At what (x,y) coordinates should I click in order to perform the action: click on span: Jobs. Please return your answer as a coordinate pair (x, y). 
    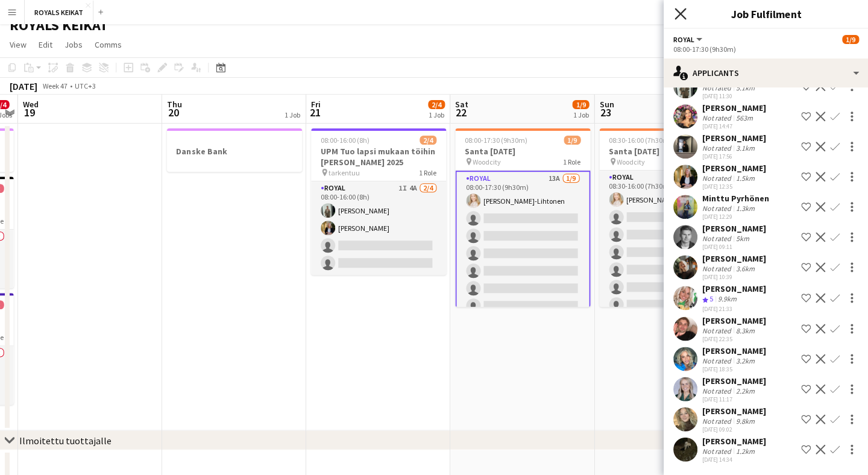
    Looking at the image, I should click on (74, 45).